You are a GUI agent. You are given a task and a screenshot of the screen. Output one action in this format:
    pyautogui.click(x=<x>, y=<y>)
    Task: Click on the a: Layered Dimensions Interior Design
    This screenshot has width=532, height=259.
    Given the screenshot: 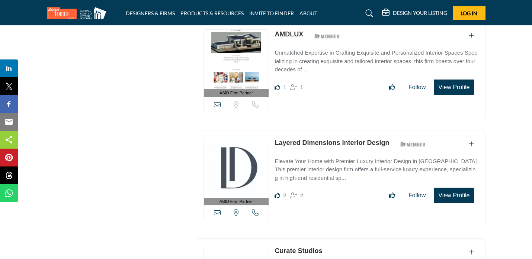 What is the action you would take?
    pyautogui.click(x=332, y=143)
    